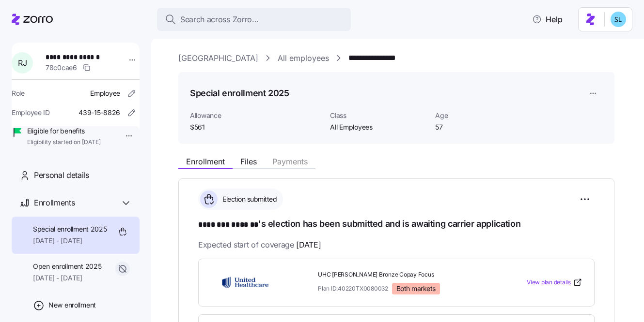 This screenshot has width=644, height=322. I want to click on span: View plan details, so click(548, 283).